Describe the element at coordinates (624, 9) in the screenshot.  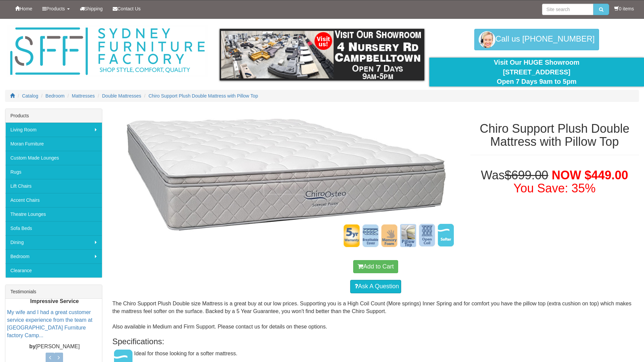
I see `li: 0 items` at that location.